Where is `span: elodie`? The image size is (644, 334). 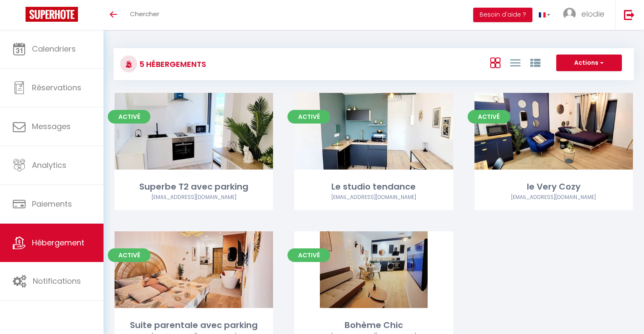 span: elodie is located at coordinates (592, 14).